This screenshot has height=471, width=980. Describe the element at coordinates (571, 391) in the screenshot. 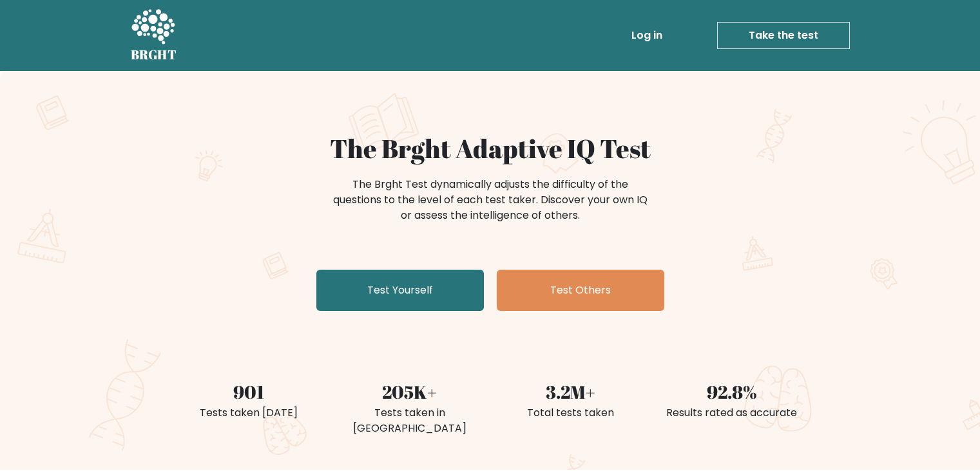

I see `div: 3.2M+` at that location.